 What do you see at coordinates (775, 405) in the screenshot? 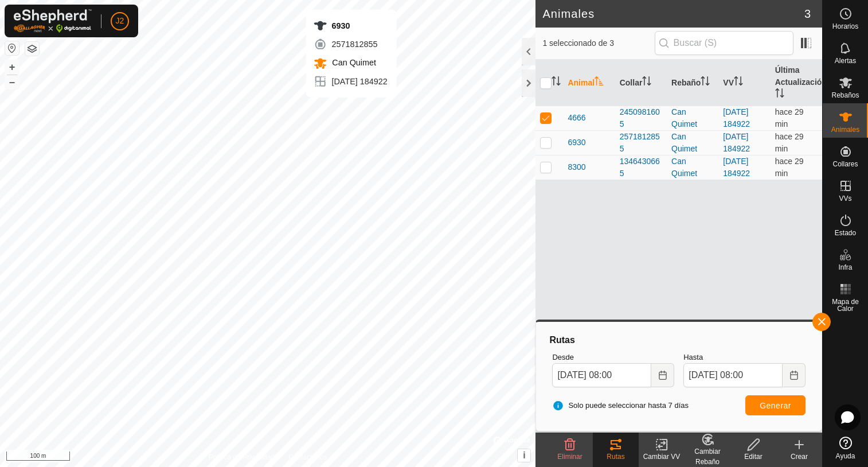
I see `span: Generar` at bounding box center [775, 405].